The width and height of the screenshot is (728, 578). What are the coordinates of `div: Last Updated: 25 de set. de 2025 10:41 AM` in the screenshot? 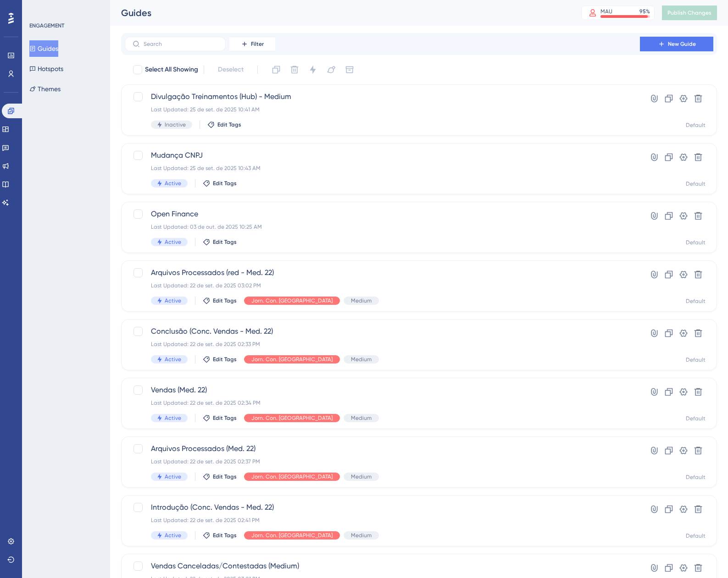 It's located at (382, 109).